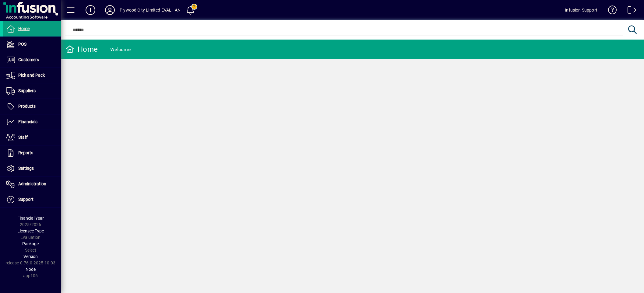 This screenshot has height=293, width=644. I want to click on a: Support, so click(32, 200).